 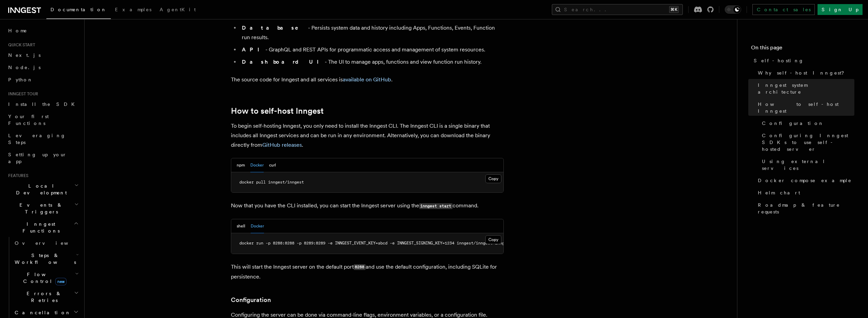 What do you see at coordinates (17, 176) in the screenshot?
I see `span: Features` at bounding box center [17, 176].